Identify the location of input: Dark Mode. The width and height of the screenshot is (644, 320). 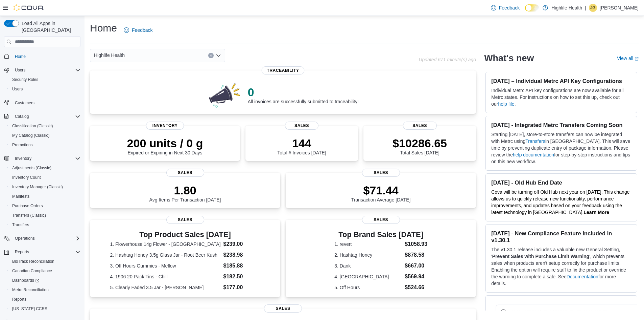
(532, 8).